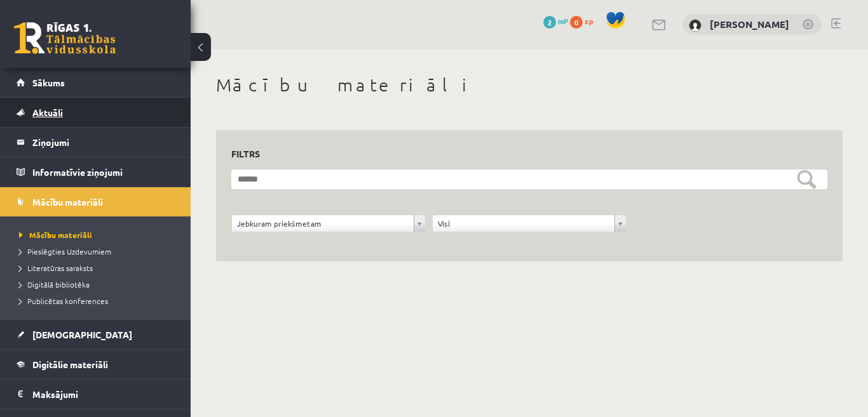 The image size is (868, 417). What do you see at coordinates (98, 284) in the screenshot?
I see `a: Digitālā bibliotēka` at bounding box center [98, 284].